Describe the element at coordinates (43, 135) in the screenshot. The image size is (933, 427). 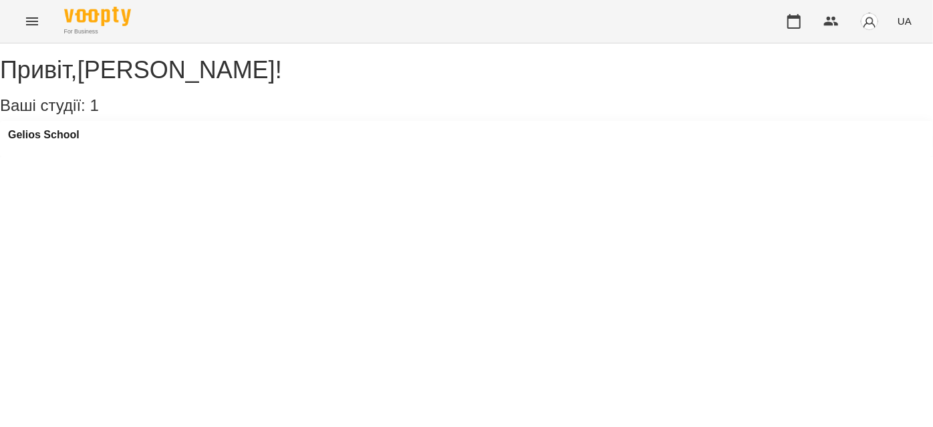
I see `h3: Gelios School` at that location.